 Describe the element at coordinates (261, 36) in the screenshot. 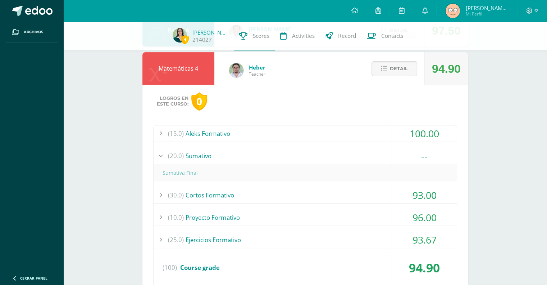

I see `span: Scores` at that location.